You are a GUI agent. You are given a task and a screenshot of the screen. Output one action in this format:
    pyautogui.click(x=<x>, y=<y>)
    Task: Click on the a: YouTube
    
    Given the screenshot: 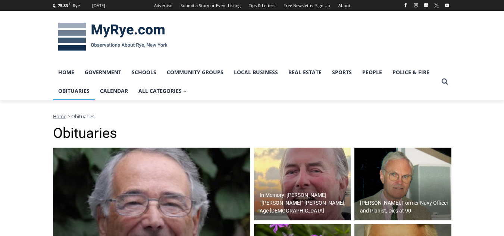 What is the action you would take?
    pyautogui.click(x=447, y=5)
    